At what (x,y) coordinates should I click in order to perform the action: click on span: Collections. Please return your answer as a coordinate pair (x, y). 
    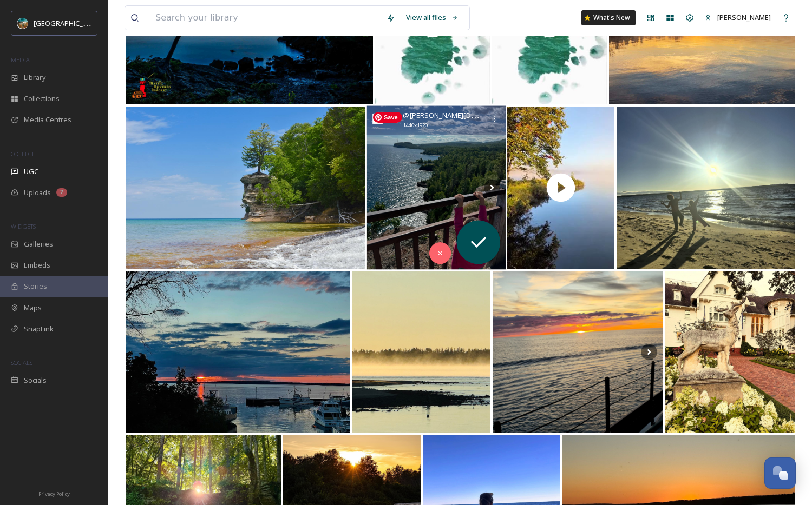
    Looking at the image, I should click on (42, 99).